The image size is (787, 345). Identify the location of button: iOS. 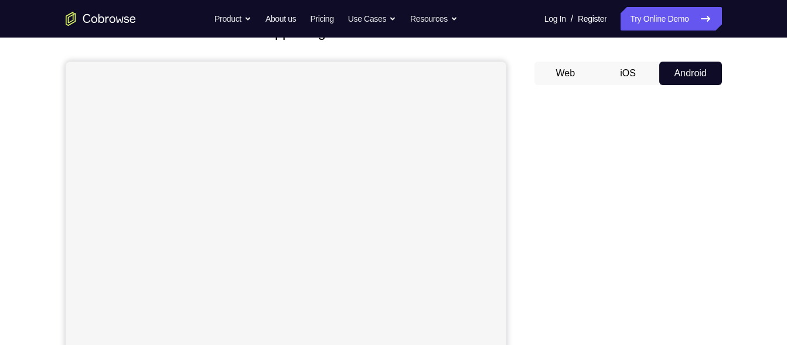
(628, 73).